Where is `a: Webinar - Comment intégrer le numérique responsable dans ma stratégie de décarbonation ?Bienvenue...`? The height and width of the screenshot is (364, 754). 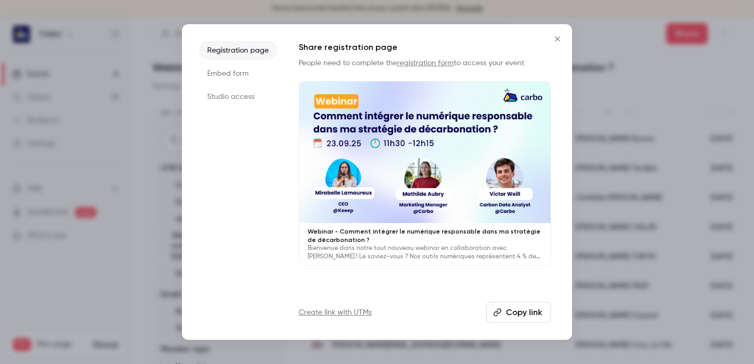
a: Webinar - Comment intégrer le numérique responsable dans ma stratégie de décarbonation ?Bienvenue... is located at coordinates (425, 173).